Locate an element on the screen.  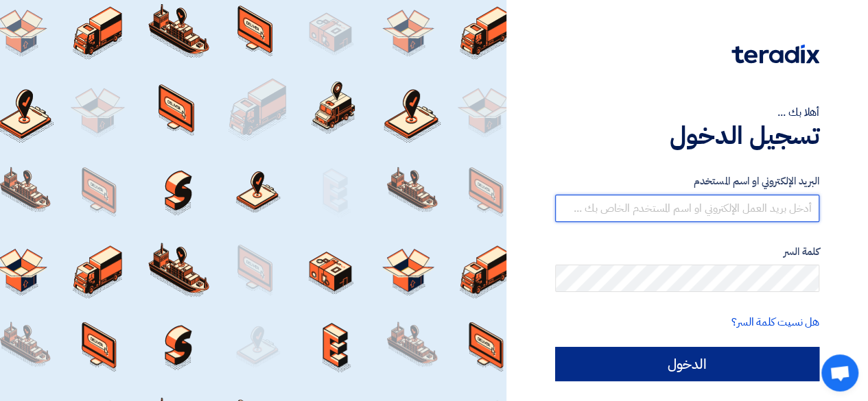
a: هل نسيت كلمة السر؟ is located at coordinates (775, 322).